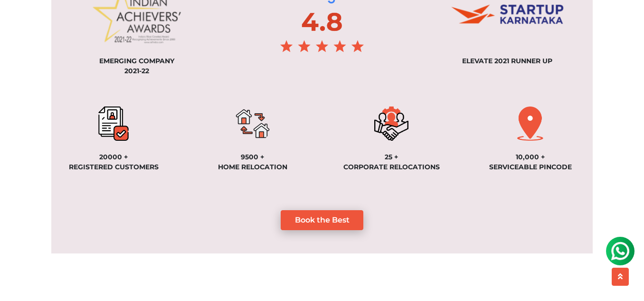  I want to click on div: 25 +, so click(391, 157).